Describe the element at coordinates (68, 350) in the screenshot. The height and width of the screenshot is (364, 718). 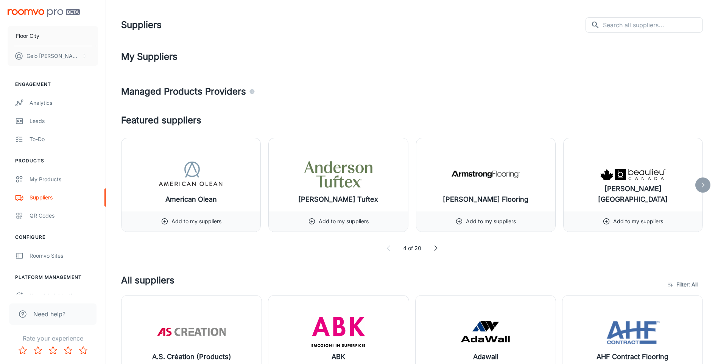
I see `button: Rate 4 star` at that location.